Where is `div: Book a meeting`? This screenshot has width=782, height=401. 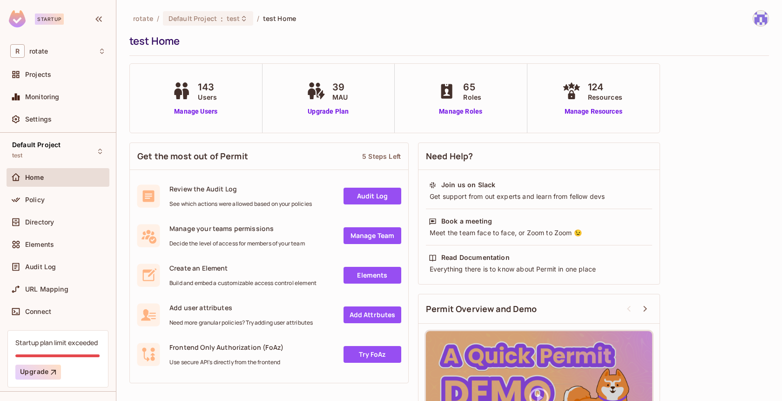 div: Book a meeting is located at coordinates (466, 221).